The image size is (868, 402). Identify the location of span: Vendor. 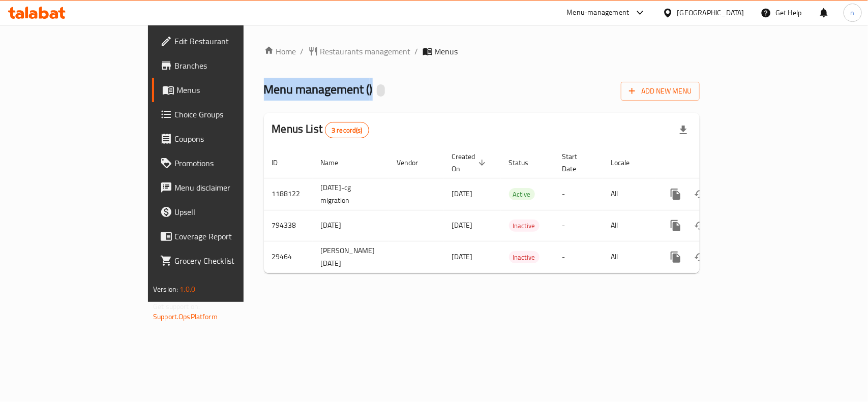
(415, 163).